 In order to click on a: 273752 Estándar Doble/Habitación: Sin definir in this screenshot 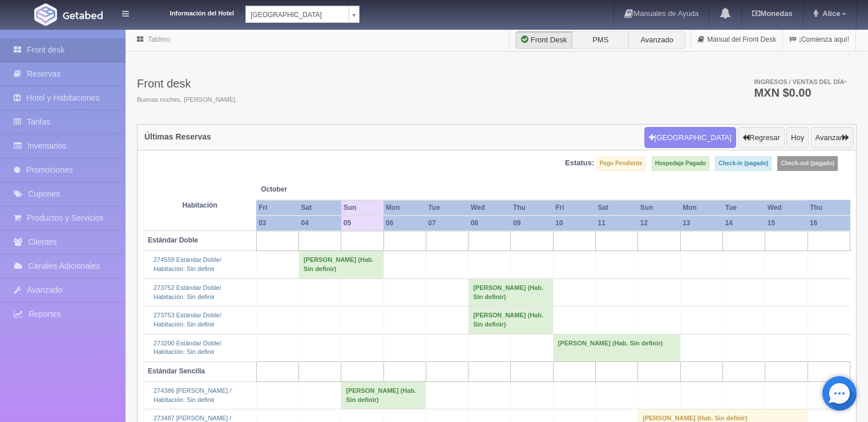, I will do `click(187, 292)`.